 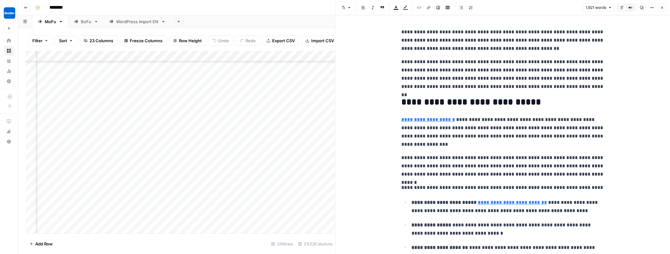 I want to click on div: 21/23 Columns, so click(x=315, y=244).